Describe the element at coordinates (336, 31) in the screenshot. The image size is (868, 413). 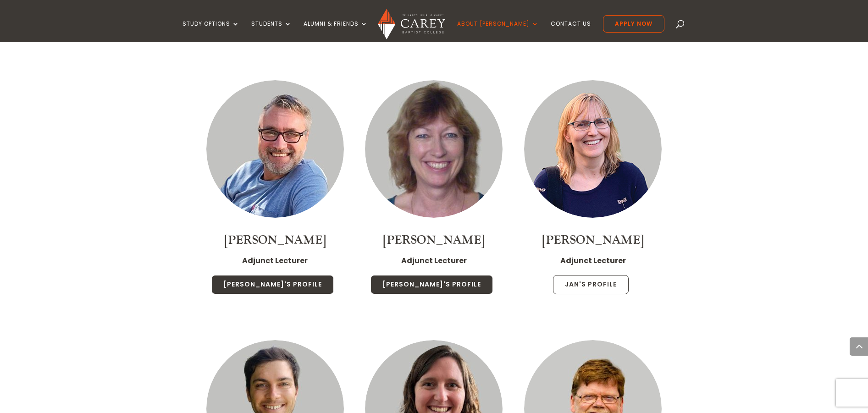
I see `a: Alumni & Friends` at that location.